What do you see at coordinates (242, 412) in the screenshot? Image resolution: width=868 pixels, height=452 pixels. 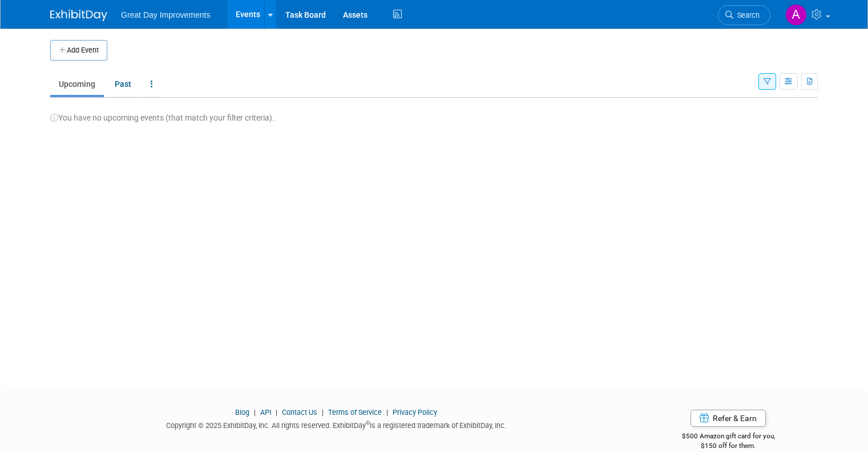 I see `a: Blog` at bounding box center [242, 412].